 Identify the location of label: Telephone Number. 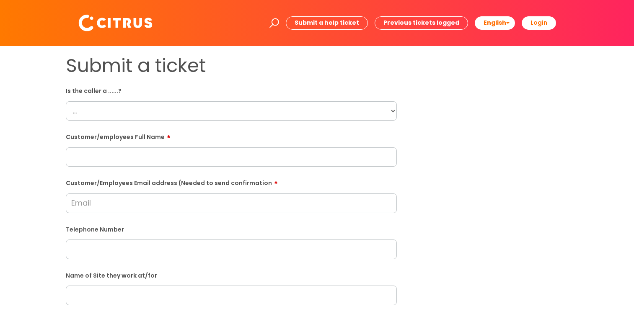
(231, 229).